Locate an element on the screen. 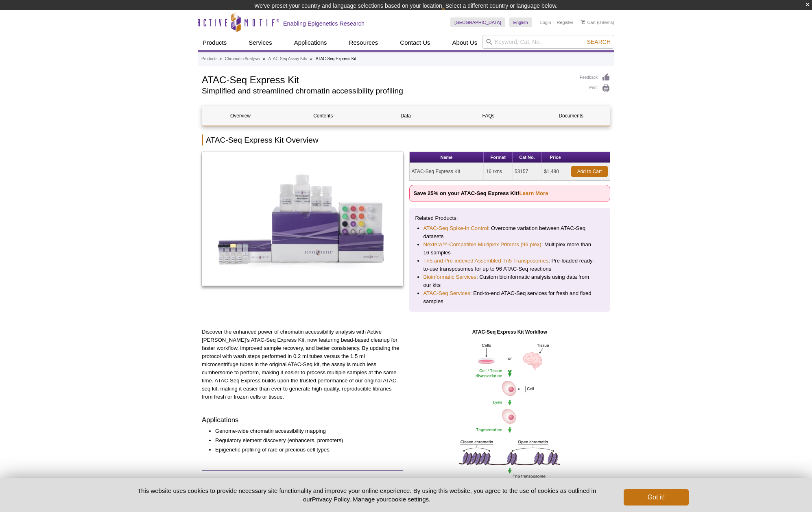 Image resolution: width=812 pixels, height=512 pixels. a: Data is located at coordinates (406, 116).